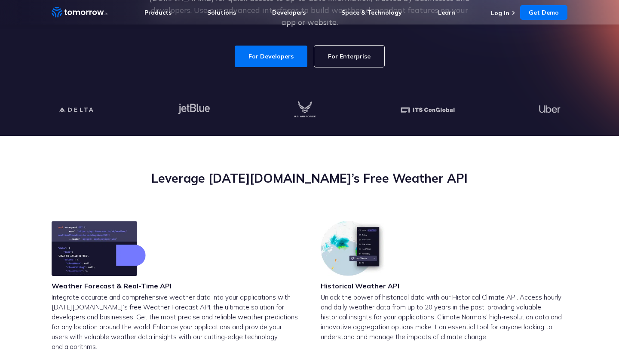 The image size is (619, 349). What do you see at coordinates (447, 12) in the screenshot?
I see `a: Learn` at bounding box center [447, 12].